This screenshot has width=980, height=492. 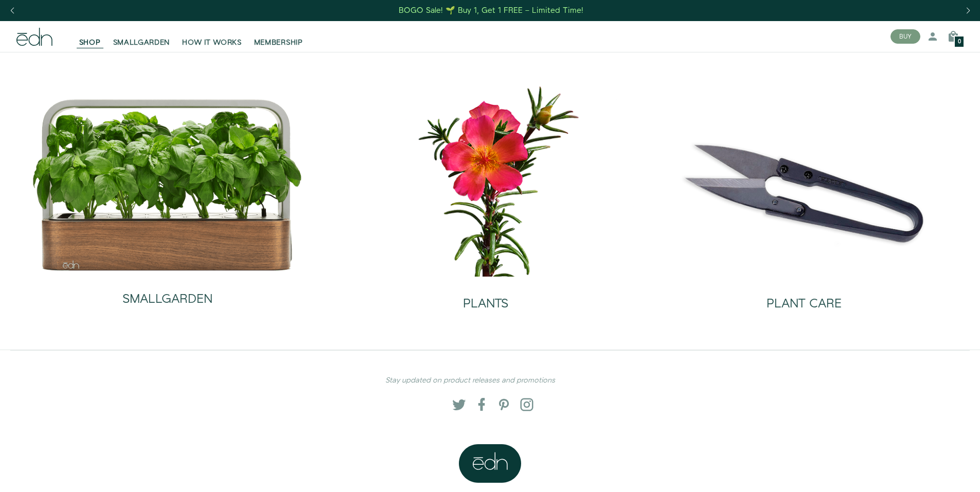 I want to click on h2: PLANTS, so click(x=485, y=304).